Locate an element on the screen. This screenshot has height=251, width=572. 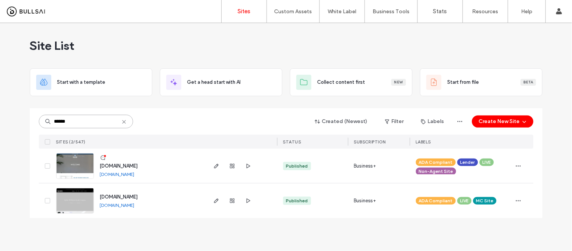
span: Non-Agent Site is located at coordinates (436, 171).